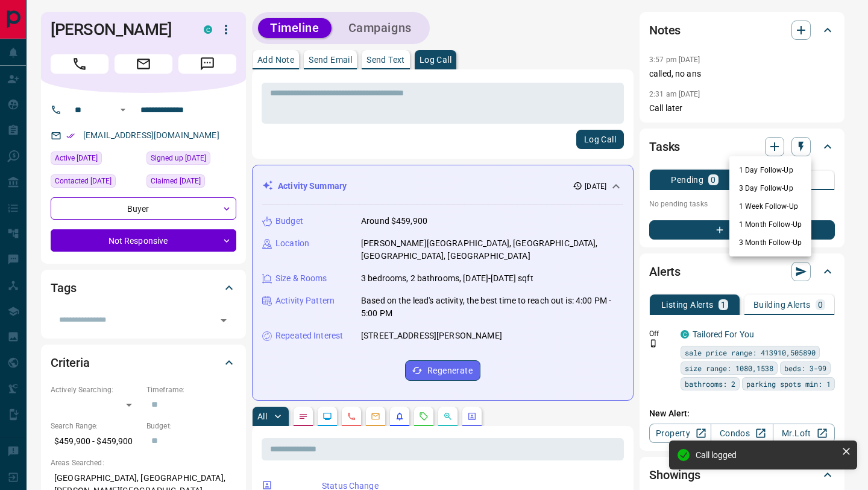  What do you see at coordinates (771, 243) in the screenshot?
I see `li: 3 Month Follow-Up` at bounding box center [771, 243].